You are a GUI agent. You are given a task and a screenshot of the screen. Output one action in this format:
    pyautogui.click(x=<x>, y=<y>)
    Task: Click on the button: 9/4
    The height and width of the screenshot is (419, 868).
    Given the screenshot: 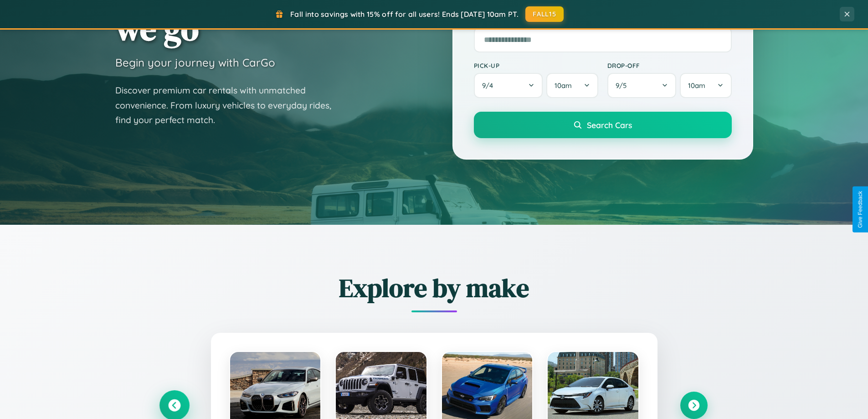 What is the action you would take?
    pyautogui.click(x=508, y=85)
    